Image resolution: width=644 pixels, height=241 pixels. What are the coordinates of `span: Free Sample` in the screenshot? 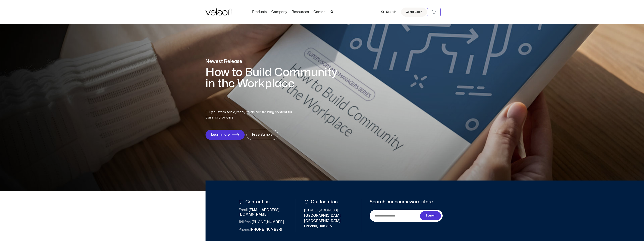 It's located at (262, 134).